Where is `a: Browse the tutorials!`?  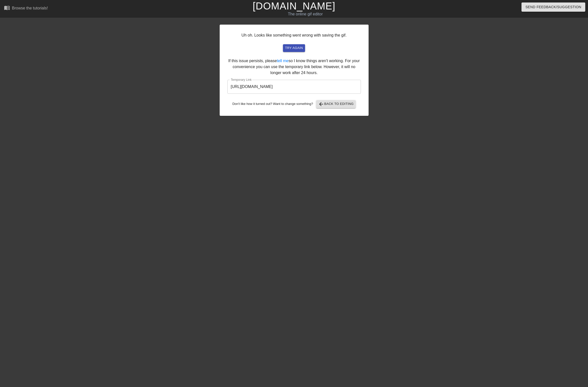 a: Browse the tutorials! is located at coordinates (26, 8).